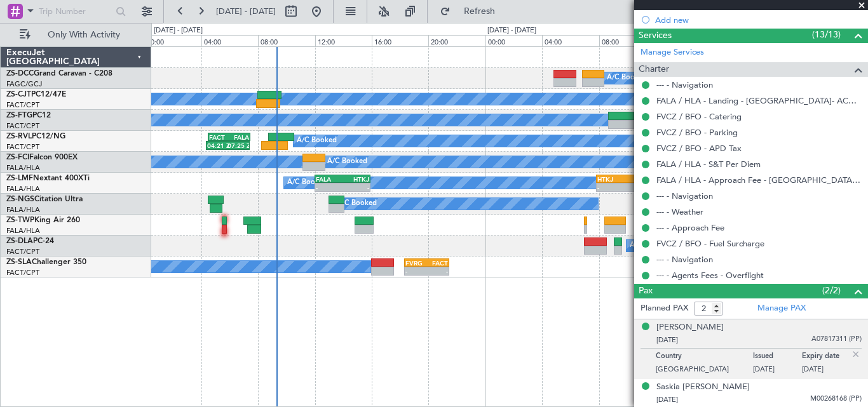 The image size is (868, 407). I want to click on span: ZS-TWP, so click(21, 221).